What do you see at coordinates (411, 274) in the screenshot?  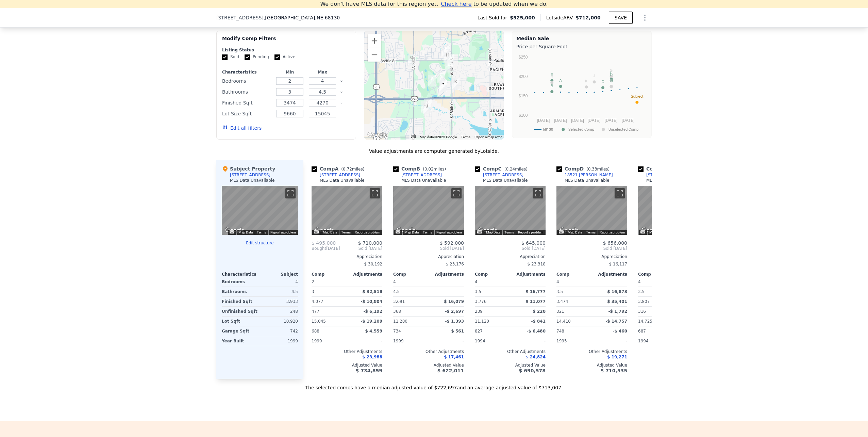 I see `div: Comp` at bounding box center [411, 274].